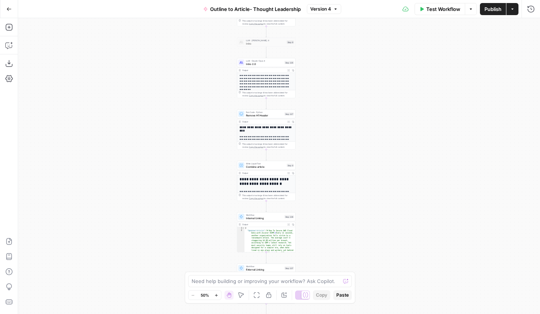 This screenshot has height=314, width=540. I want to click on button: Test Workflow, so click(440, 9).